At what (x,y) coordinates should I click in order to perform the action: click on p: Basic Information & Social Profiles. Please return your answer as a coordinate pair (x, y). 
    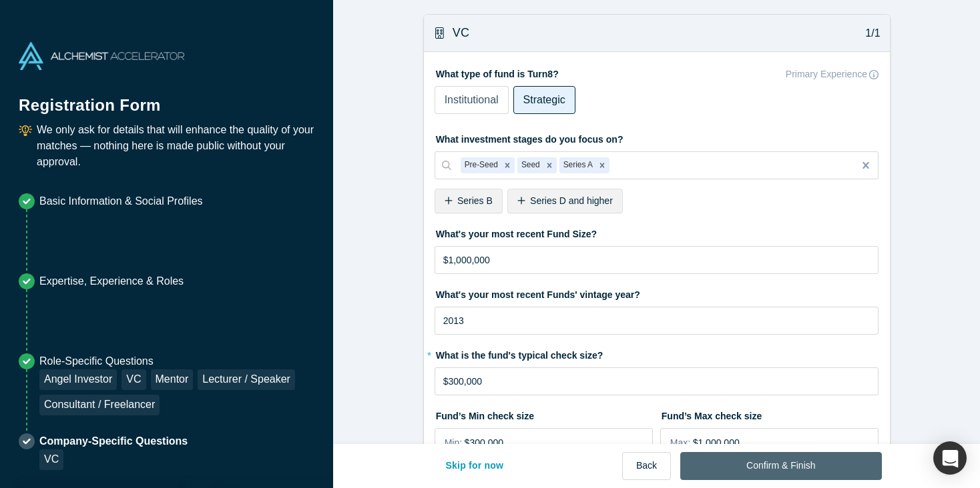
    Looking at the image, I should click on (121, 202).